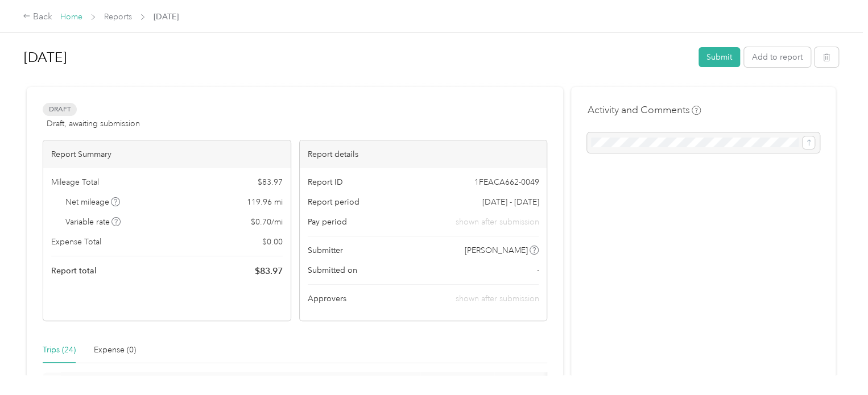  Describe the element at coordinates (38, 17) in the screenshot. I see `div: Back` at that location.